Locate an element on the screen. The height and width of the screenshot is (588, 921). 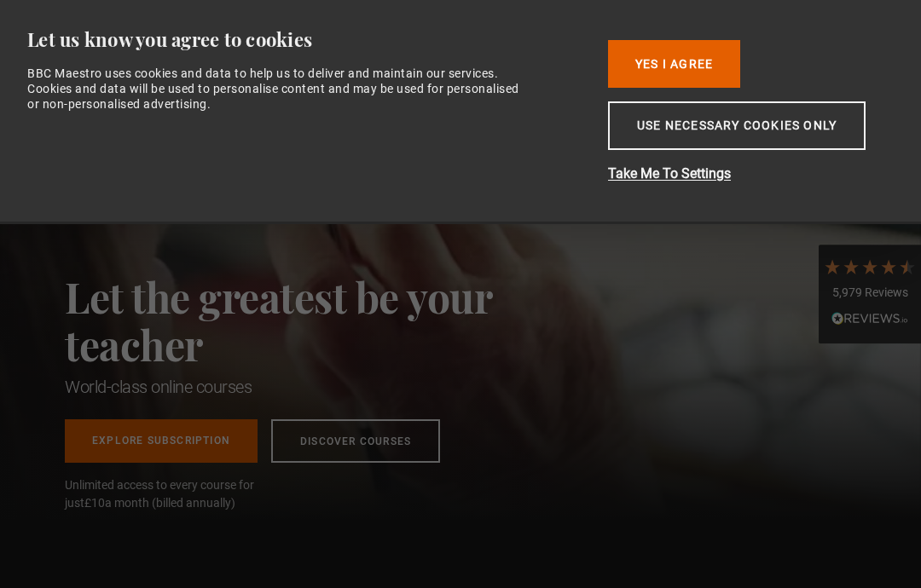
div: BBC Maestro uses cookies and data to help us to deliver and maintain our services. Cookies and da... is located at coordinates (276, 89).